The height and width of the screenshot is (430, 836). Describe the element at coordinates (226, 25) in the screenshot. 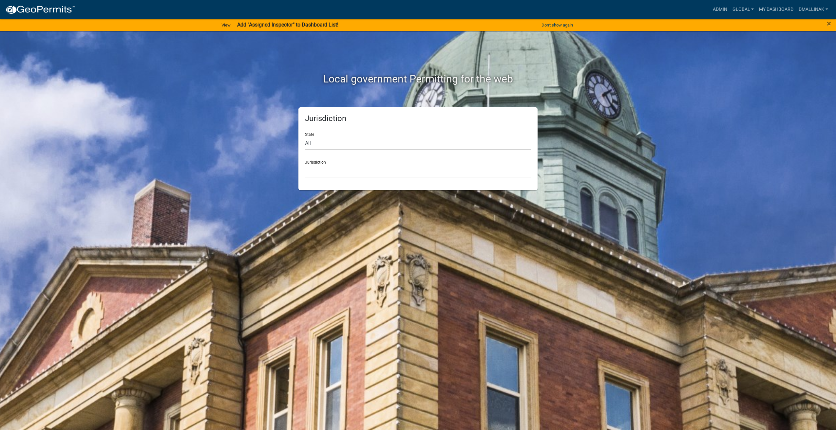

I see `a: View` at that location.